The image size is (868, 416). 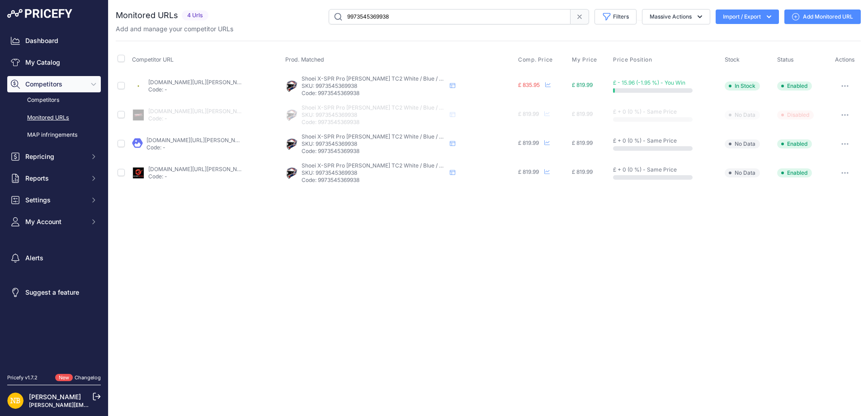 What do you see at coordinates (54, 41) in the screenshot?
I see `a: Dashboard` at bounding box center [54, 41].